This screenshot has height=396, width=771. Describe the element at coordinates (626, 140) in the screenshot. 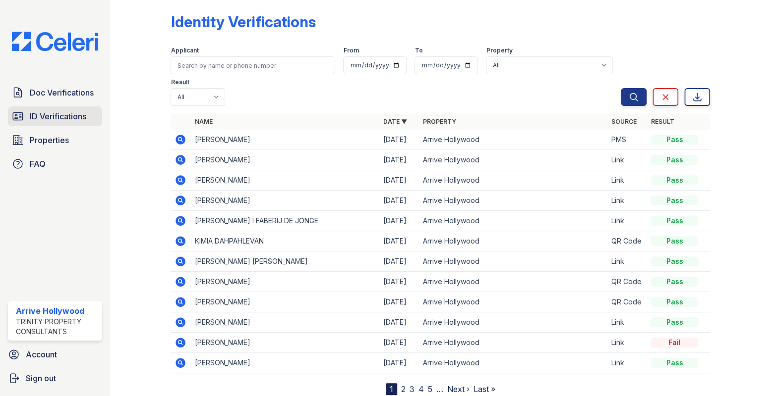

I see `td: PMS` at that location.